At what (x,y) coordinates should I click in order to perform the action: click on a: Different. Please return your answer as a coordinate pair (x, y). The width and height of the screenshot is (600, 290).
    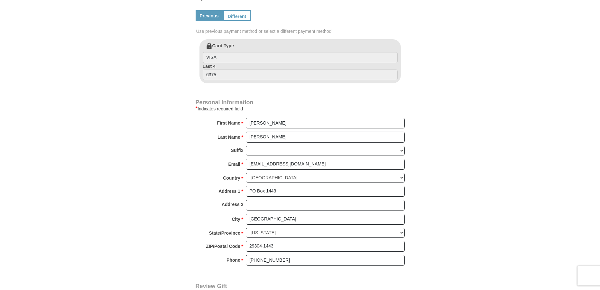
    Looking at the image, I should click on (237, 16).